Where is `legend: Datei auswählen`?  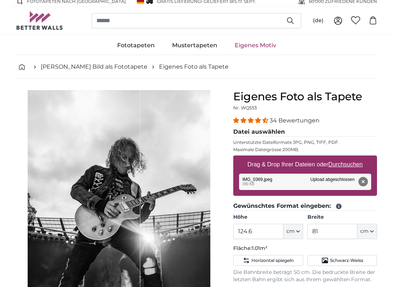 legend: Datei auswählen is located at coordinates (305, 132).